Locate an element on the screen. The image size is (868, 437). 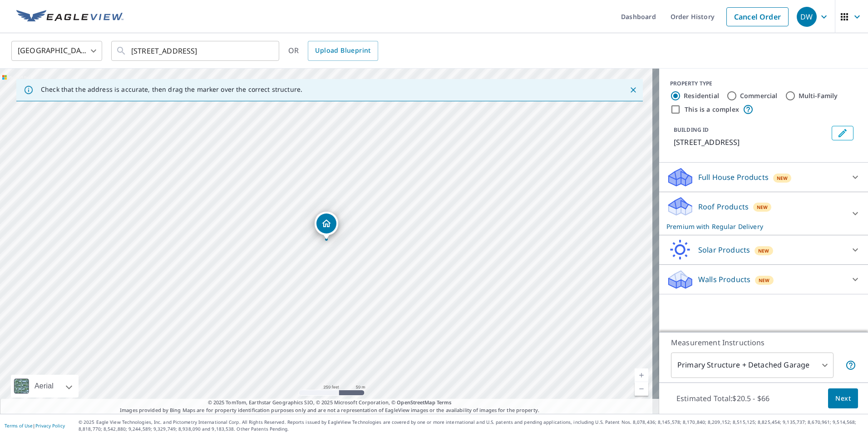
div: Roof ProductsNewPremium with Regular Delivery is located at coordinates (763, 213).